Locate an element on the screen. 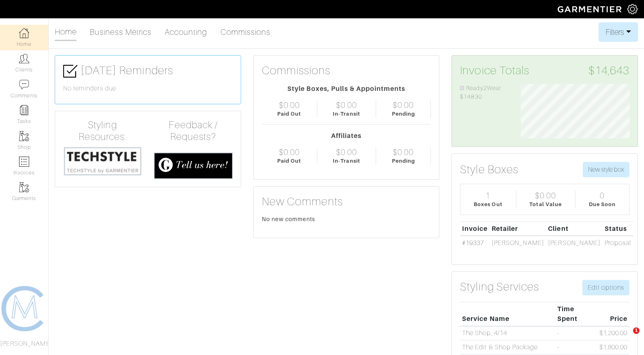 This screenshot has width=644, height=355. div: Style Boxes, Pulls & Appointments is located at coordinates (346, 89).